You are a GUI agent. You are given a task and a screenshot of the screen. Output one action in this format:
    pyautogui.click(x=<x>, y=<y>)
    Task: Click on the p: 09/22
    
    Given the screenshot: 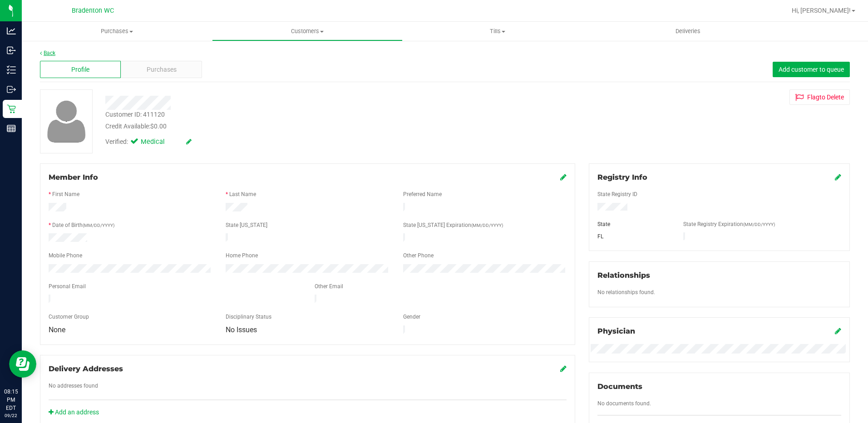 What is the action you would take?
    pyautogui.click(x=11, y=415)
    